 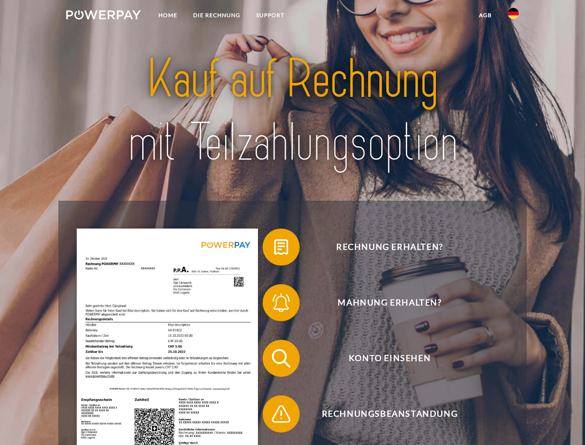 I want to click on a: Mahnung erhalten?, so click(x=383, y=303).